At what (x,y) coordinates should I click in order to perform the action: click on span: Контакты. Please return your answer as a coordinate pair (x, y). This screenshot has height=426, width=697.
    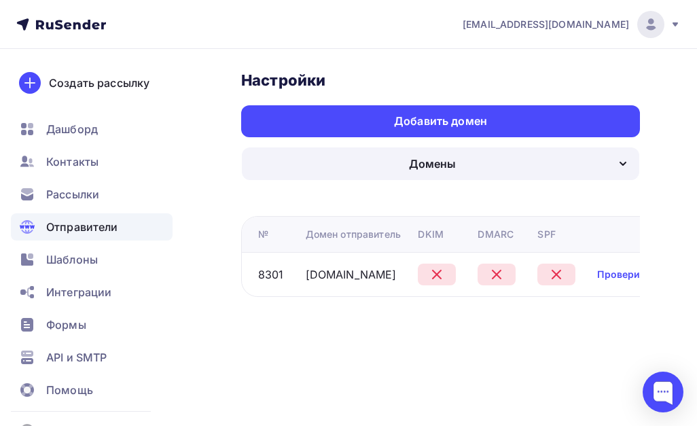
    Looking at the image, I should click on (72, 162).